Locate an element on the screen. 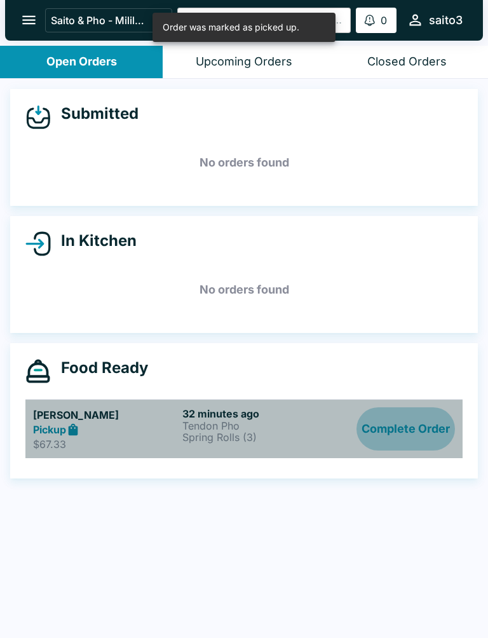  button: open drawer is located at coordinates (29, 20).